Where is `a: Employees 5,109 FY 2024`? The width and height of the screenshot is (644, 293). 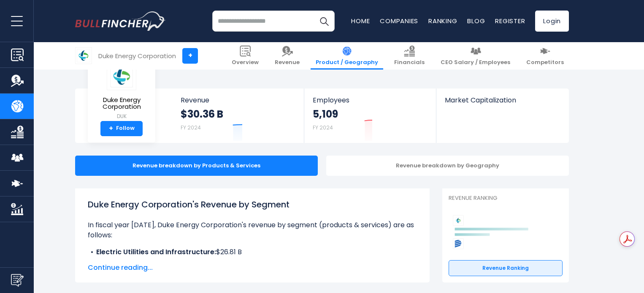 a: Employees 5,109 FY 2024 is located at coordinates (370, 116).